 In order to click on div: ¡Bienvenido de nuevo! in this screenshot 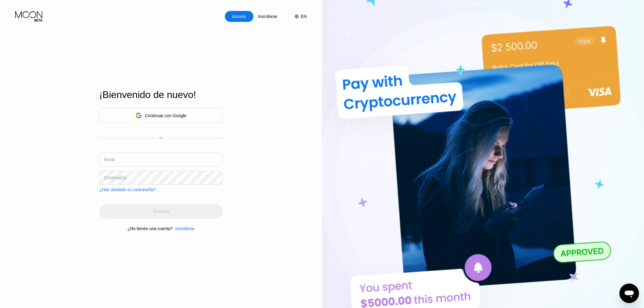, I will do `click(161, 95)`.